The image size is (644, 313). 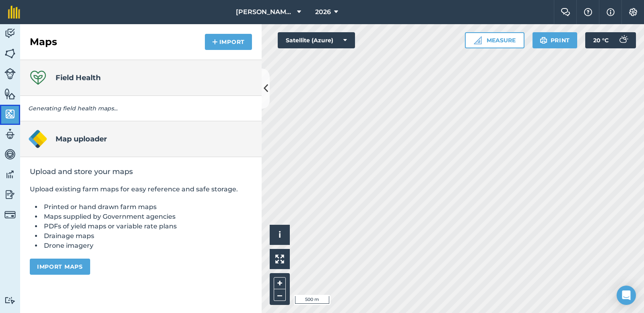 I want to click on li: PDFs of yield maps or variable rate plans, so click(x=147, y=226).